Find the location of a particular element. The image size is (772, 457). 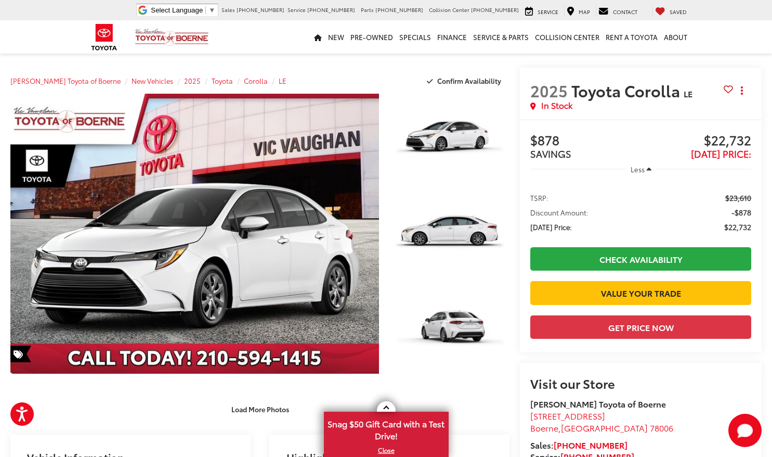

button: Get Price Now is located at coordinates (641, 327).